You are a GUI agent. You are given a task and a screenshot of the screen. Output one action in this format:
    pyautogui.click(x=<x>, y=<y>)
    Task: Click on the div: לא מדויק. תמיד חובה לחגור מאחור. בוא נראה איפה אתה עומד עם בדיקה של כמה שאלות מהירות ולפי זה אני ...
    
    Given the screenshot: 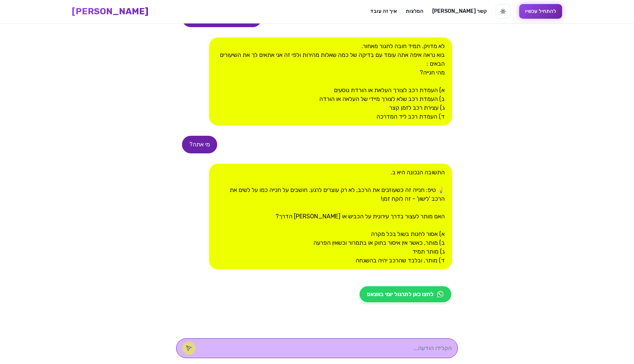 What is the action you would take?
    pyautogui.click(x=331, y=82)
    